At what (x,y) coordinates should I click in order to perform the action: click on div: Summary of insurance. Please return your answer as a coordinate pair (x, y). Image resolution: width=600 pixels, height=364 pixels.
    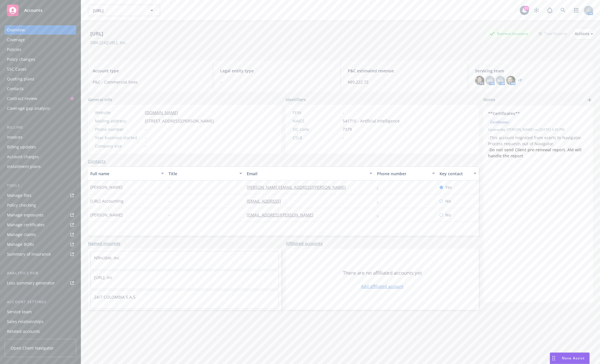
    Looking at the image, I should click on (29, 255).